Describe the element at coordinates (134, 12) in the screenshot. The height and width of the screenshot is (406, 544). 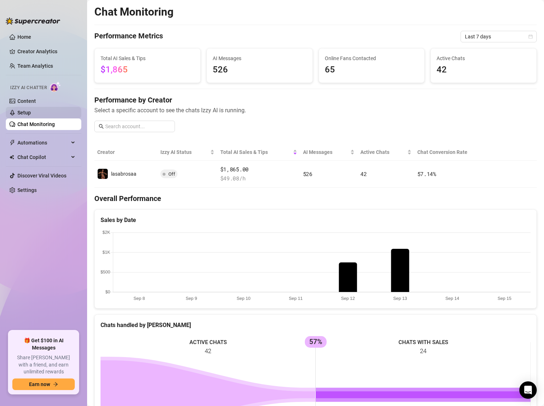
I see `h2: Chat Monitoring` at that location.